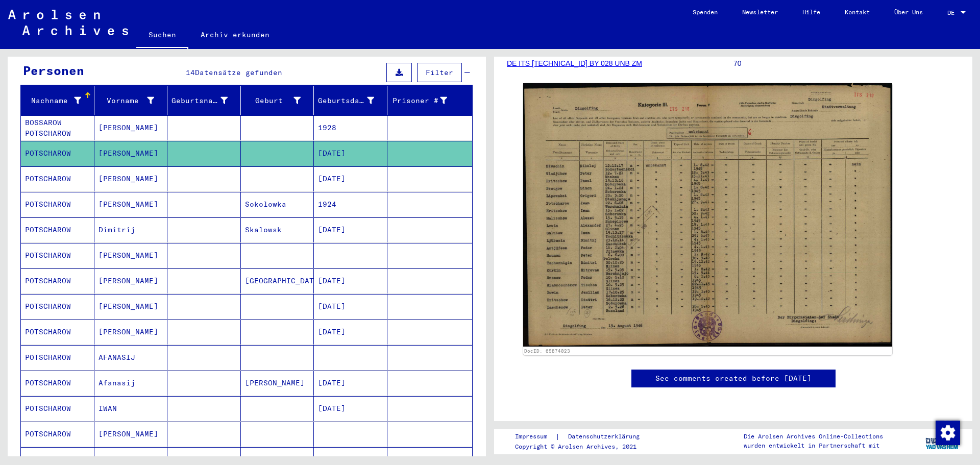 The height and width of the screenshot is (465, 980). What do you see at coordinates (953, 13) in the screenshot?
I see `span: DE` at bounding box center [953, 13].